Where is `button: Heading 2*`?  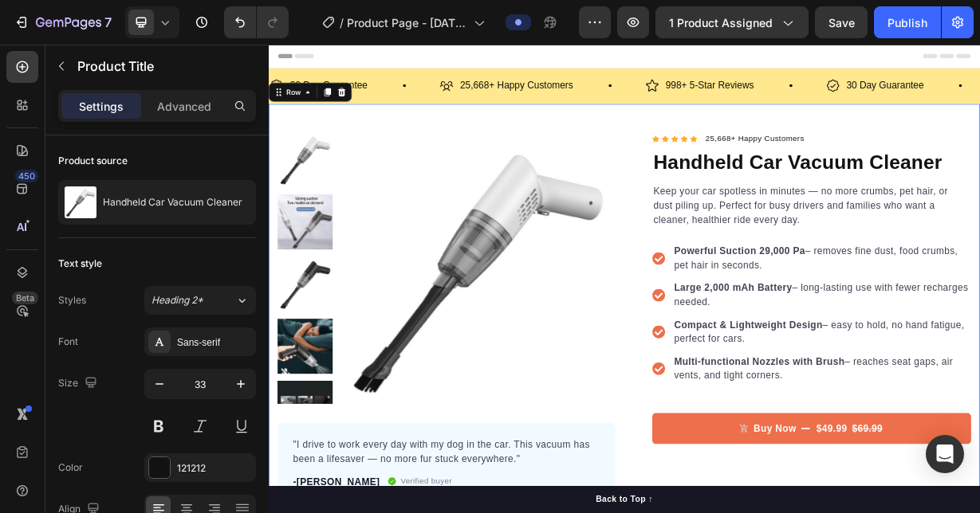 button: Heading 2* is located at coordinates (200, 301).